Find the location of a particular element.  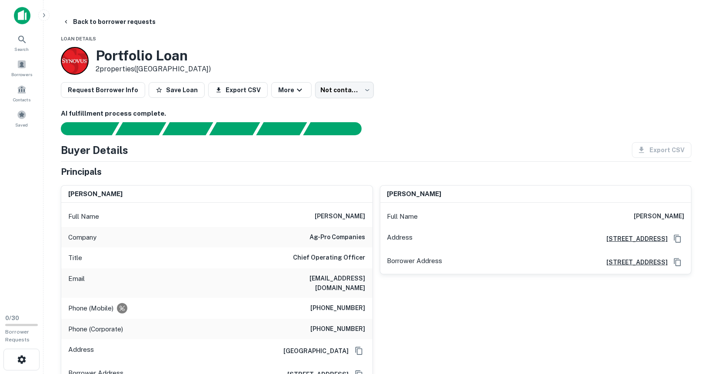

p: Phone (Mobile) is located at coordinates (91, 308).